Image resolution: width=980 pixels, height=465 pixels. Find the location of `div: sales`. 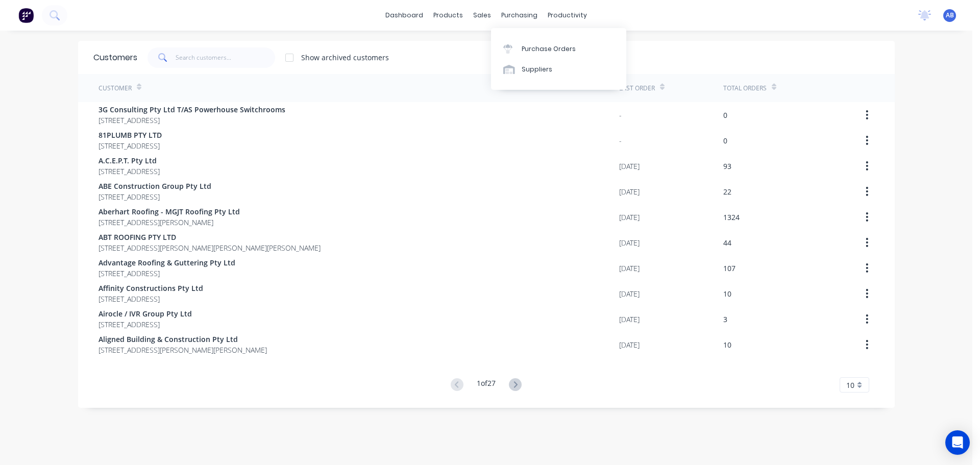

div: sales is located at coordinates (482, 15).